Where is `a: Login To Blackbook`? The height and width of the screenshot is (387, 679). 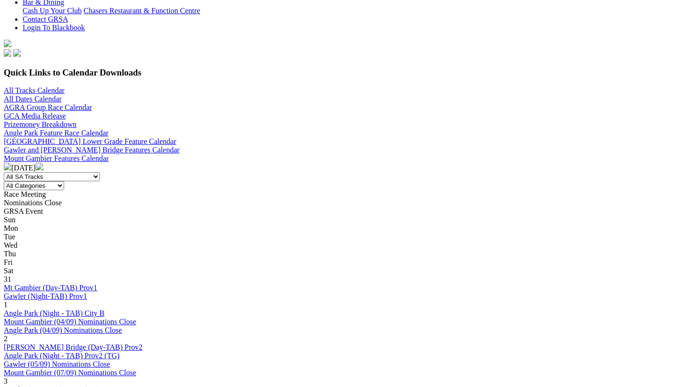
a: Login To Blackbook is located at coordinates (54, 27).